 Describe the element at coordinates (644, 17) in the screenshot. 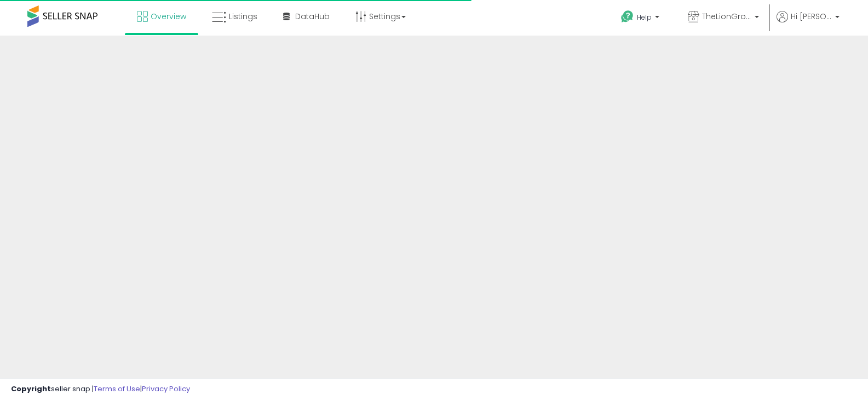

I see `span: Help` at that location.